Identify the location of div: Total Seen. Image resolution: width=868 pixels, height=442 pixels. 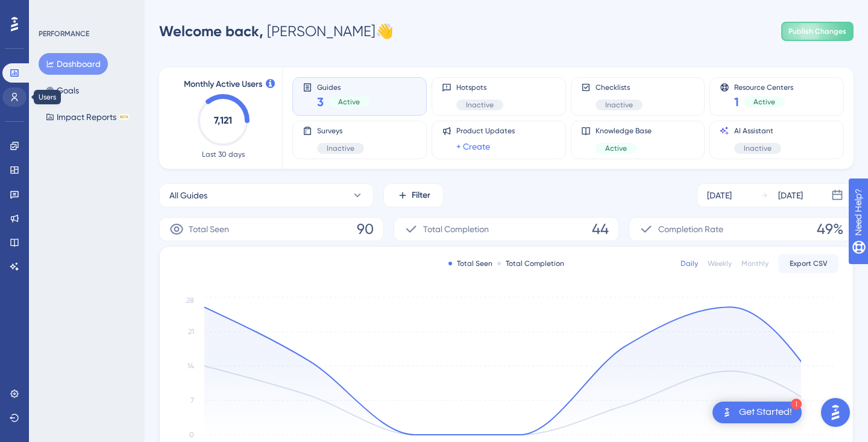
(470, 263).